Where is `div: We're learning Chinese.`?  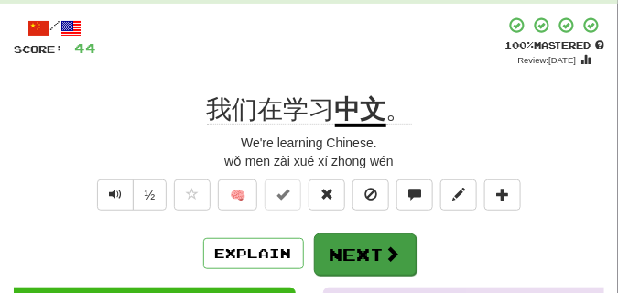 div: We're learning Chinese. is located at coordinates (309, 143).